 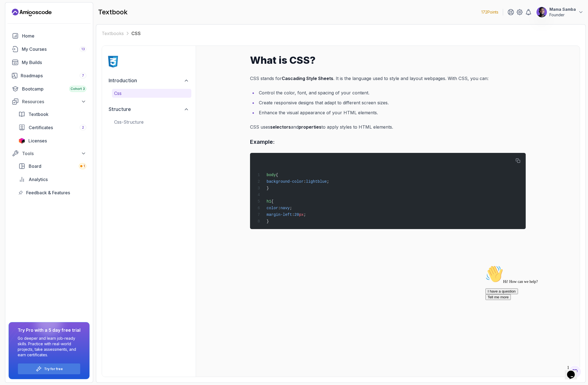 I want to click on span: navy, so click(x=285, y=208).